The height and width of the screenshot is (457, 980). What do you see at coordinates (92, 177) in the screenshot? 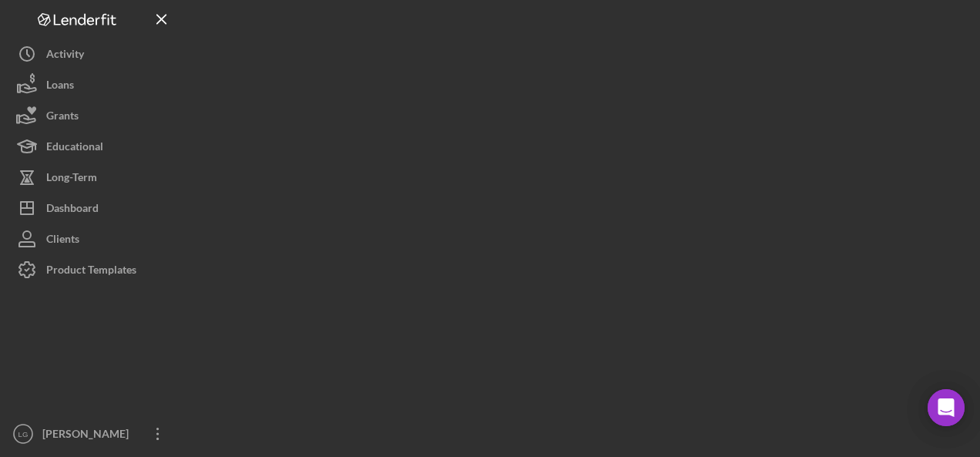
I see `a: Long-Term` at bounding box center [92, 177].